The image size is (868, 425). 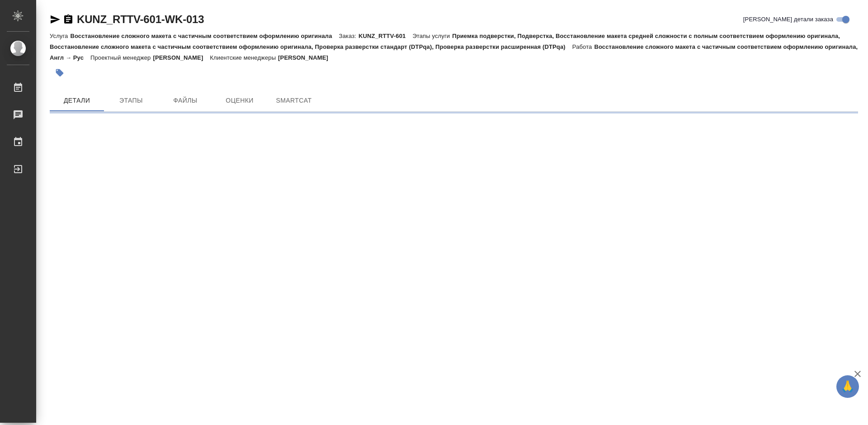 What do you see at coordinates (60, 73) in the screenshot?
I see `button: Добавить тэг` at bounding box center [60, 73].